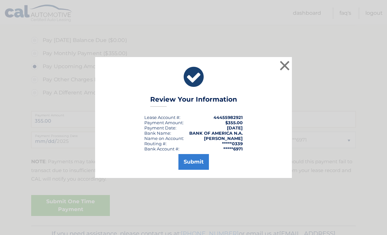 The height and width of the screenshot is (235, 387). I want to click on button: Submit, so click(193, 162).